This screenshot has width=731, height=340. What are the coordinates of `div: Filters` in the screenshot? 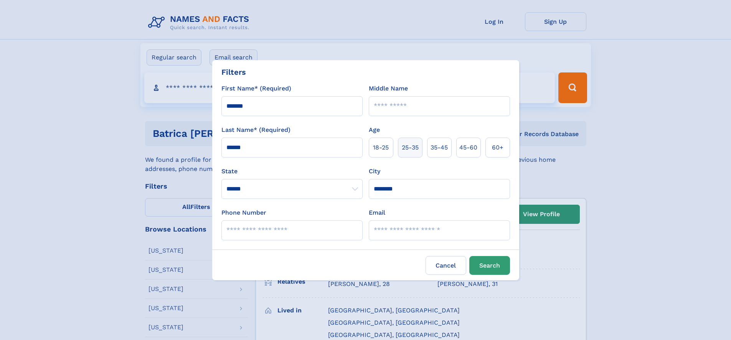 It's located at (234, 72).